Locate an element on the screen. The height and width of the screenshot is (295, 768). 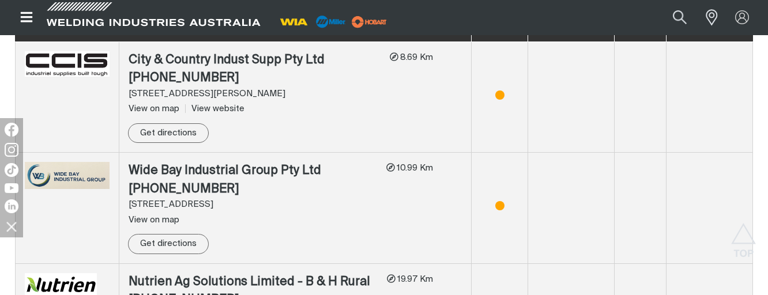
div: City & Country Indust Supp Pty Ltd is located at coordinates (254, 61).